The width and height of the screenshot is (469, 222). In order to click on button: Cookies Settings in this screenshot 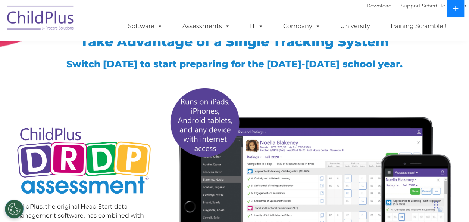, I will do `click(14, 209)`.